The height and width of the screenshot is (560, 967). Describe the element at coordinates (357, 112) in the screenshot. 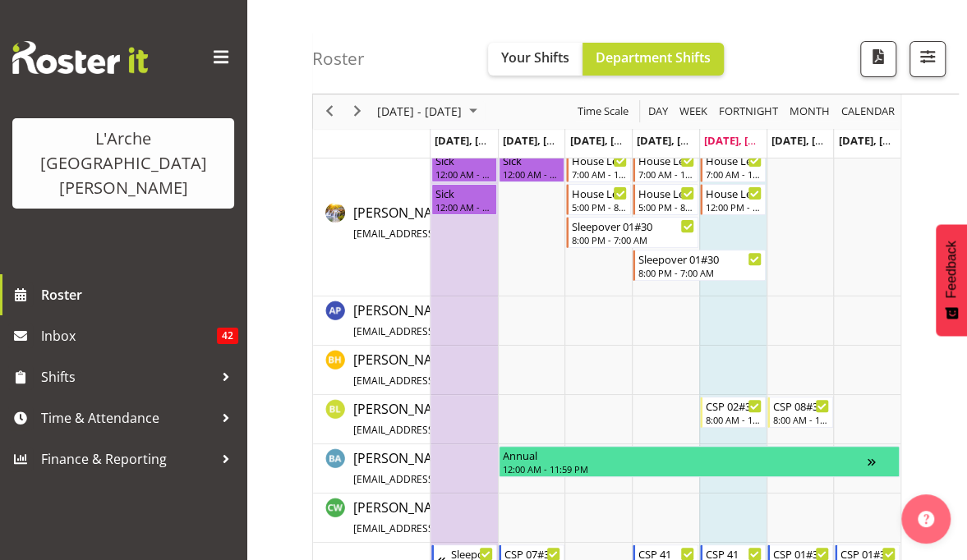

I see `button: Next` at that location.